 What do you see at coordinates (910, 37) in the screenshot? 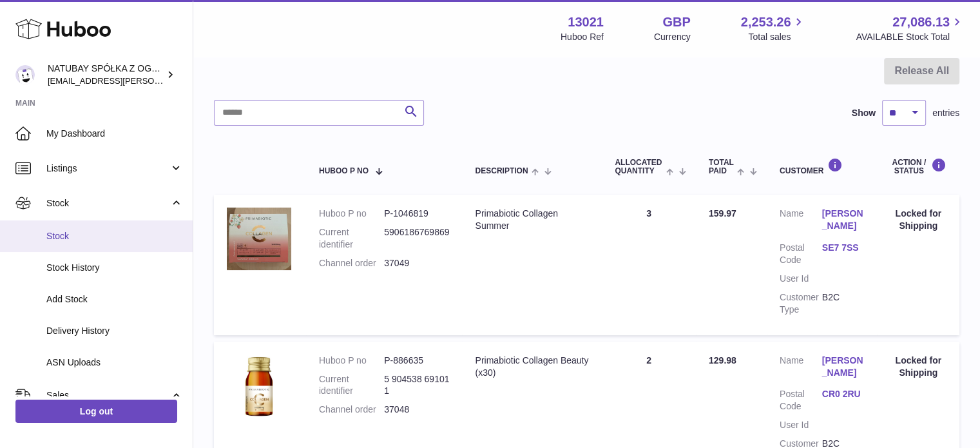
I see `span: AVAILABLE Stock Total` at bounding box center [910, 37].